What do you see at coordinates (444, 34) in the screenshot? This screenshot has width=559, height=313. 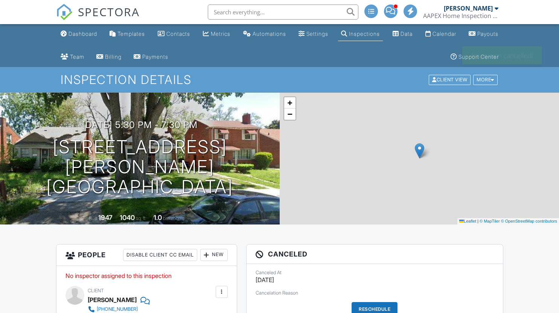 I see `div: Calendar` at bounding box center [444, 34].